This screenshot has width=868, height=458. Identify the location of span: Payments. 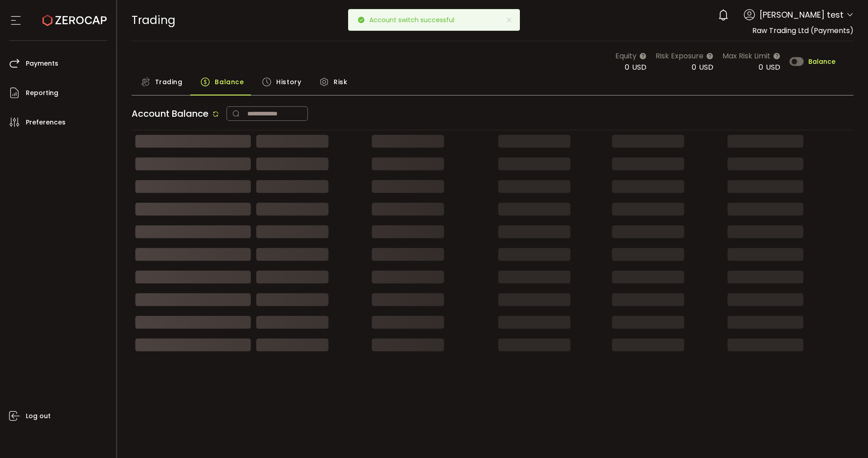
(42, 63).